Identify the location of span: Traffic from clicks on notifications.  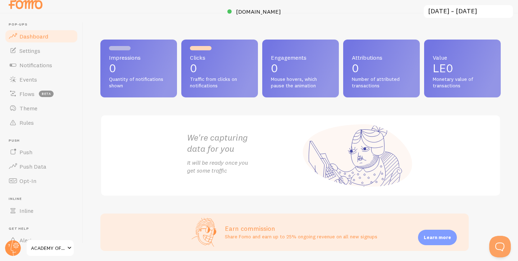
(219, 82).